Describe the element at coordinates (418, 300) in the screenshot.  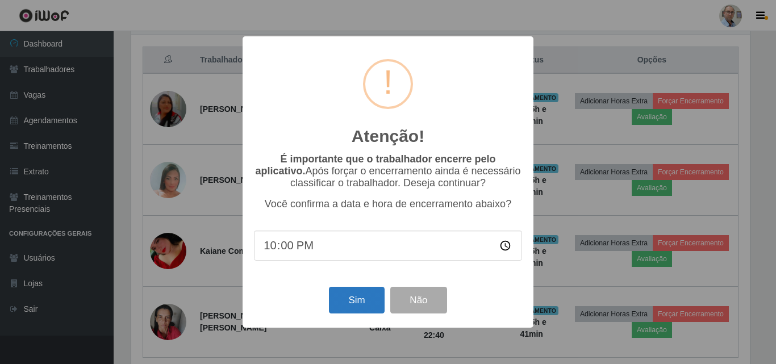
I see `button: Não` at that location.